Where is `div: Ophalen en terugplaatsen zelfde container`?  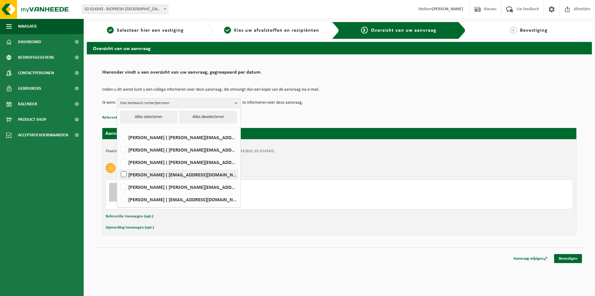
div: Ophalen en terugplaatsen zelfde container is located at coordinates (249, 195).